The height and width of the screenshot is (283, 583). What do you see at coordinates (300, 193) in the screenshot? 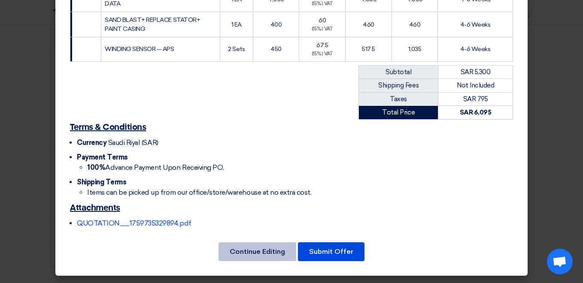
I see `li: Items can be picked up from our office/store/warehouse at no extra cost.` at bounding box center [300, 193].